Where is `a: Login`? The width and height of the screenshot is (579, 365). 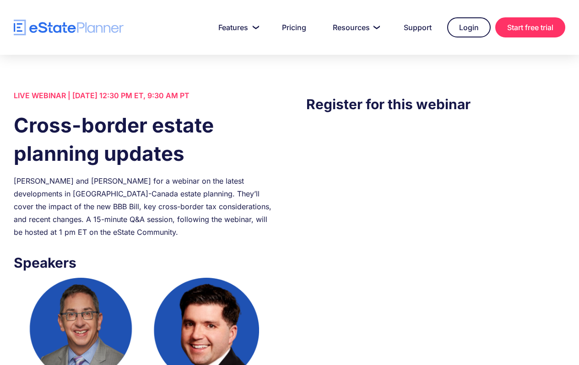
a: Login is located at coordinates (468, 27).